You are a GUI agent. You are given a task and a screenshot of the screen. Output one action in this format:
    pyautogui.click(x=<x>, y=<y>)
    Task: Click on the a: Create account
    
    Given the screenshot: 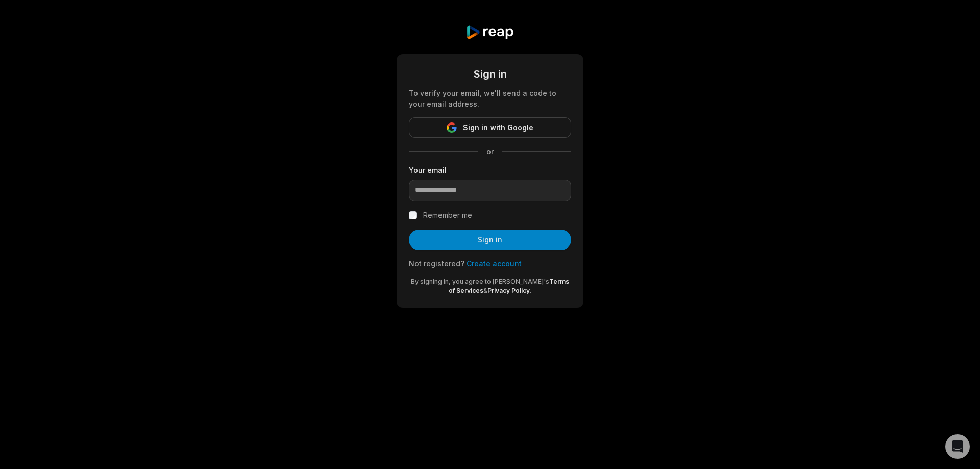 What is the action you would take?
    pyautogui.click(x=494, y=264)
    